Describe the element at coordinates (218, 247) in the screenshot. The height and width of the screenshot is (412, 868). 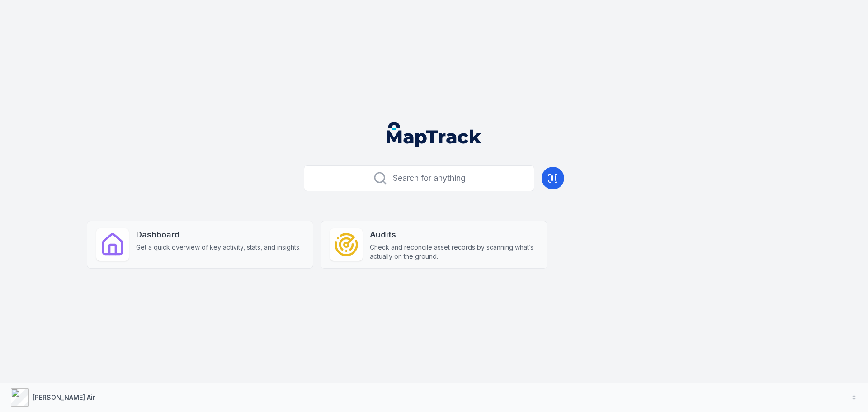
I see `span: Get a quick overview of key activity, stats, and insights.` at that location.